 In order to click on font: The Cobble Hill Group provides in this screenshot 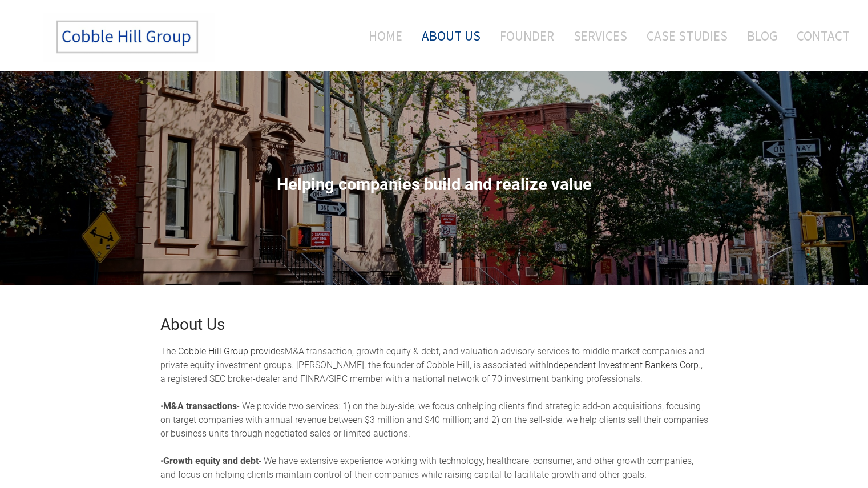, I will do `click(222, 351)`.